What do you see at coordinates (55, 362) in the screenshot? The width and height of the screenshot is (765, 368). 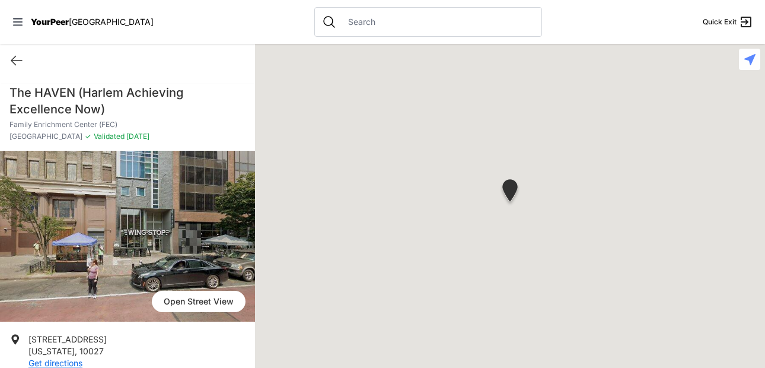 I see `a: Get directions` at bounding box center [55, 362].